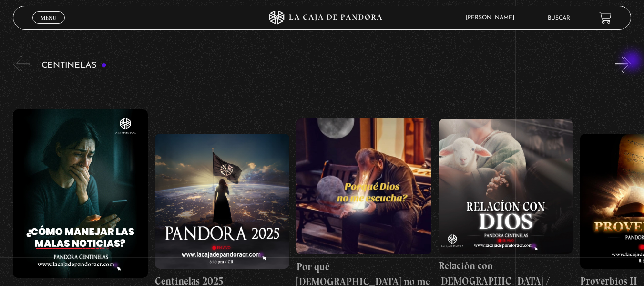 Image resolution: width=644 pixels, height=286 pixels. I want to click on span: Menu, so click(48, 18).